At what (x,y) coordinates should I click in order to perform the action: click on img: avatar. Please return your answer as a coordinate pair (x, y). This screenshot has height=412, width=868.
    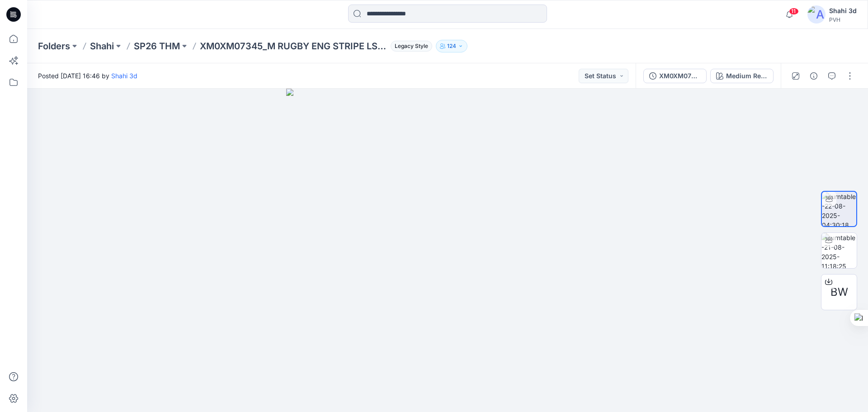
    Looking at the image, I should click on (817, 15).